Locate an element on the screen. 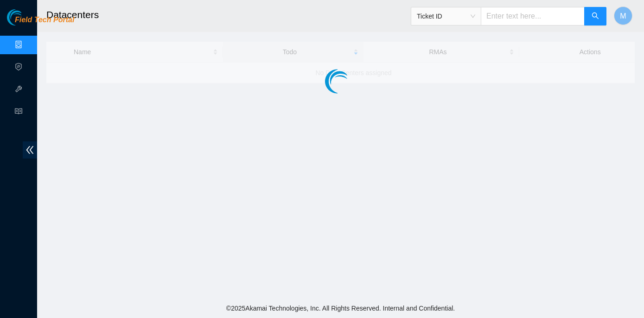 This screenshot has width=644, height=318. span: read is located at coordinates (18, 113).